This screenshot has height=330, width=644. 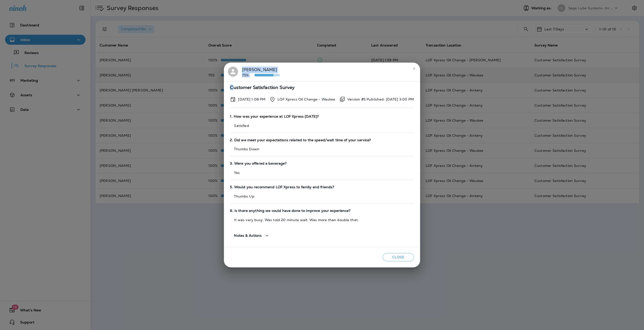 I want to click on button: close, so click(x=414, y=69).